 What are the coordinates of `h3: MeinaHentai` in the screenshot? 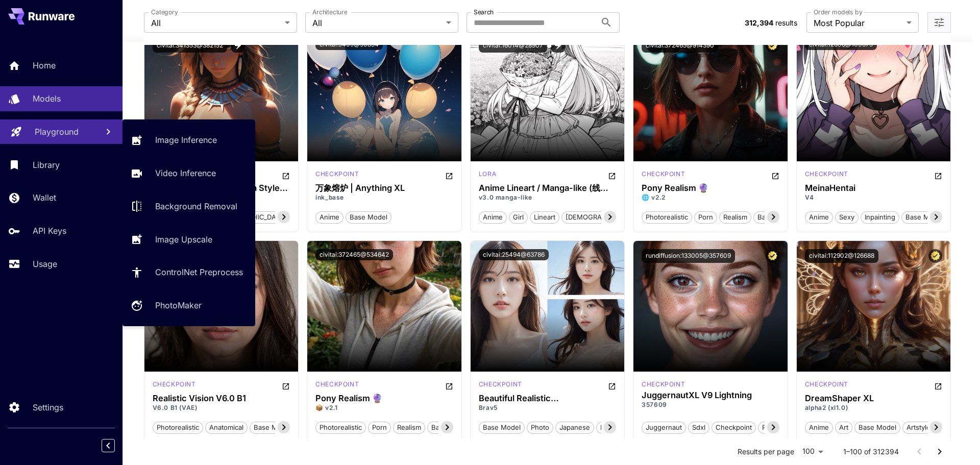 It's located at (874, 188).